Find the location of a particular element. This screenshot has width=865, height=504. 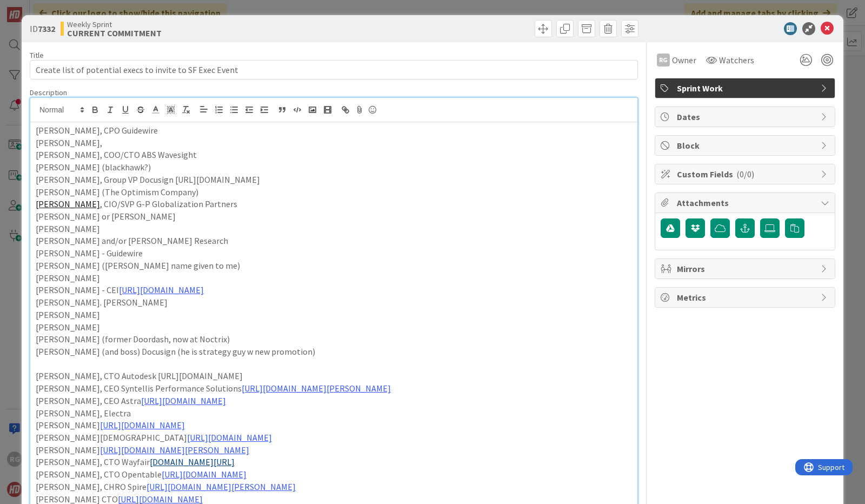

span: ID is located at coordinates (42, 29).